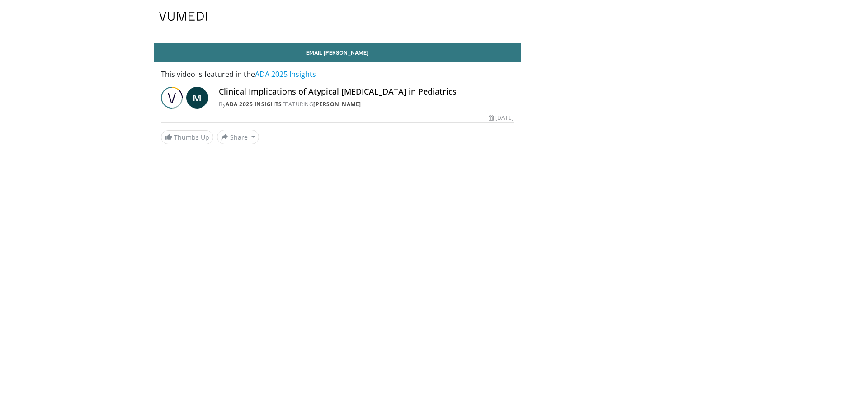  What do you see at coordinates (238, 137) in the screenshot?
I see `button: Share` at bounding box center [238, 137].